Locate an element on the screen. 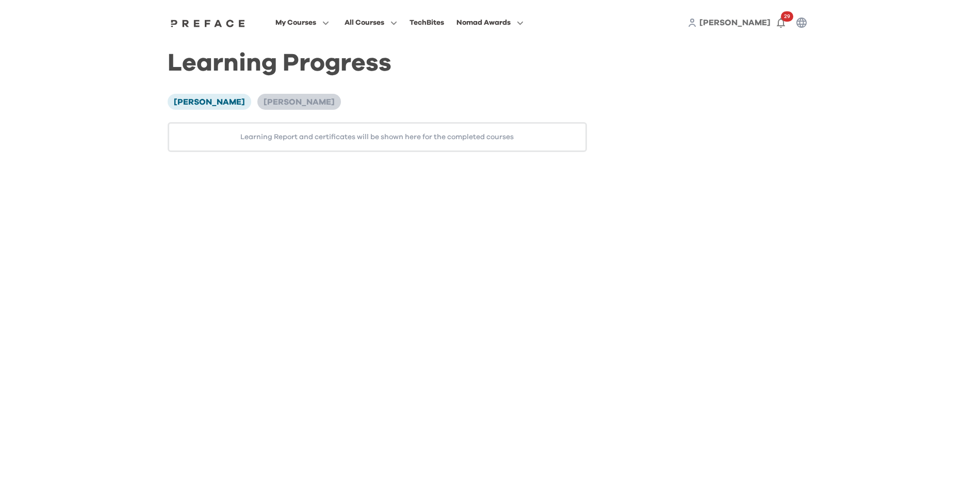 This screenshot has width=980, height=489. span: All Courses is located at coordinates (364, 23).